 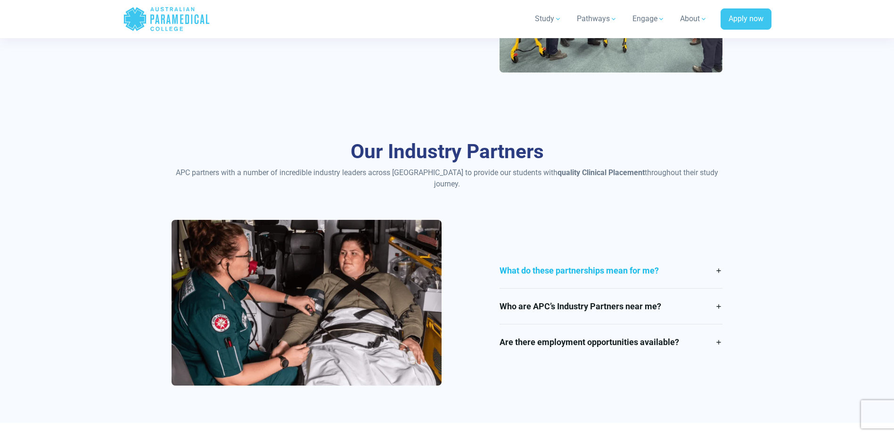 I want to click on a: Who are APC’s Industry Partners near me?, so click(x=611, y=306).